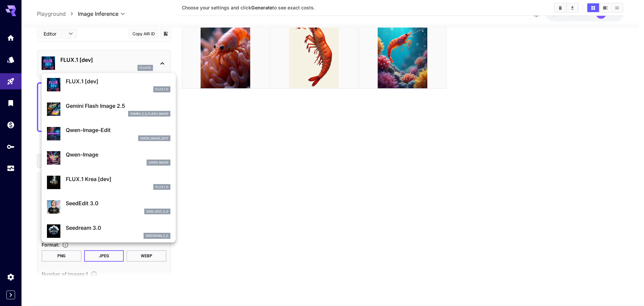 The width and height of the screenshot is (644, 306). What do you see at coordinates (109, 109) in the screenshot?
I see `div: Gemini Flash Image 2.5gemini_2_5_flash_image` at bounding box center [109, 109].